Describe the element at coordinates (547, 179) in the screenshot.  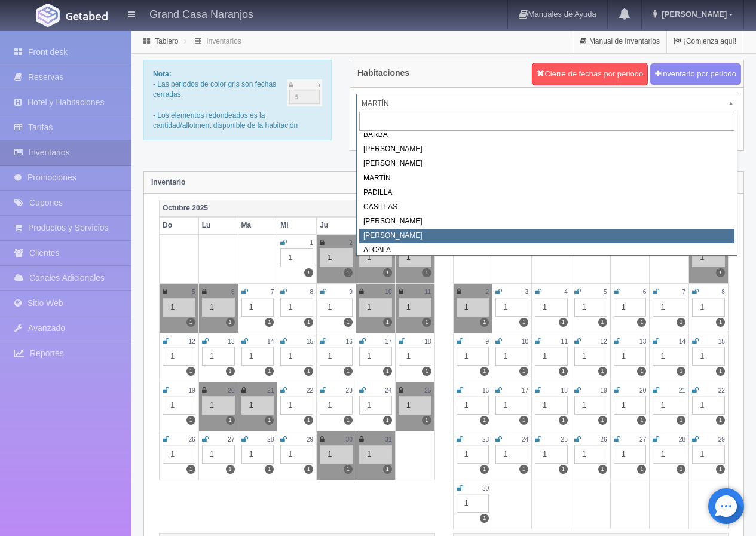
I see `div: MARTÍN` at that location.